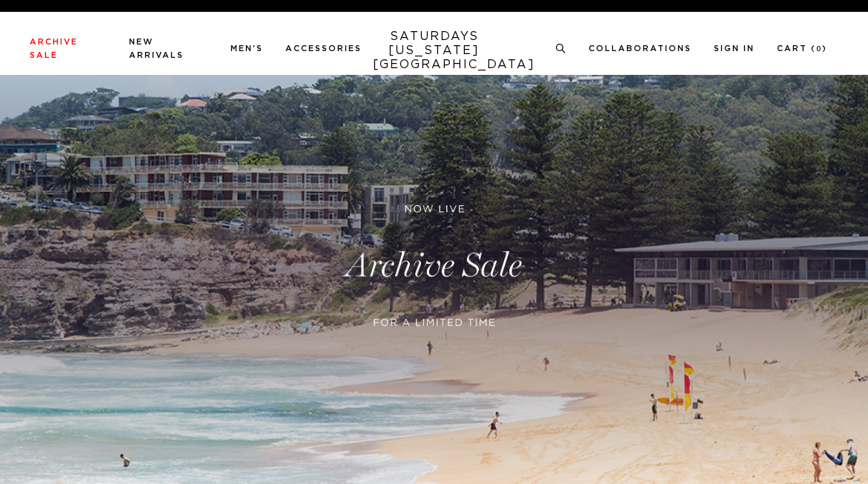  Describe the element at coordinates (247, 48) in the screenshot. I see `a: Men's` at that location.